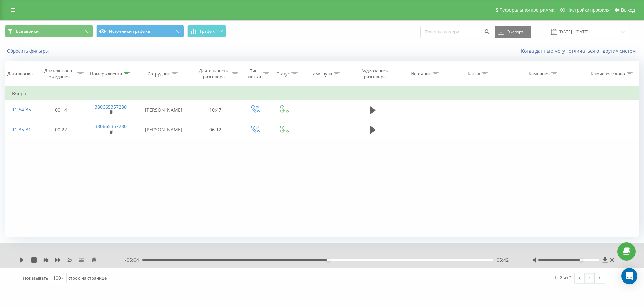 The height and width of the screenshot is (306, 644). Describe the element at coordinates (215, 110) in the screenshot. I see `td: 10:47` at that location.